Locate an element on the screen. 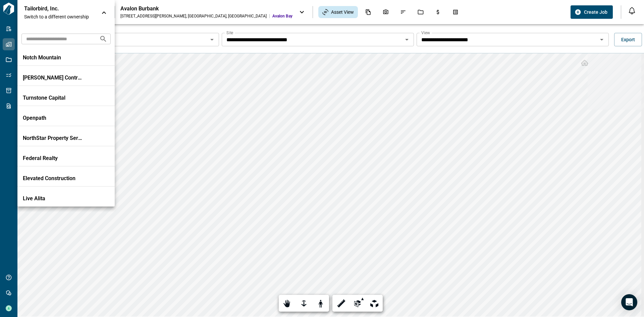  span: Switch to a different ownership is located at coordinates (59, 17).